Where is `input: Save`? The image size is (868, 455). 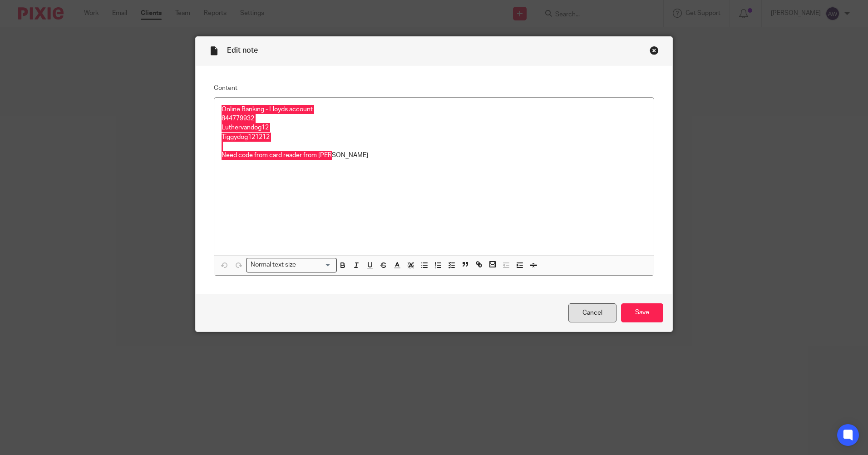
input: Save is located at coordinates (642, 312).